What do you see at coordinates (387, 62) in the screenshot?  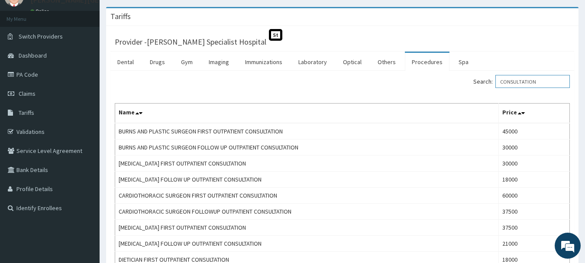 I see `a: Others` at bounding box center [387, 62].